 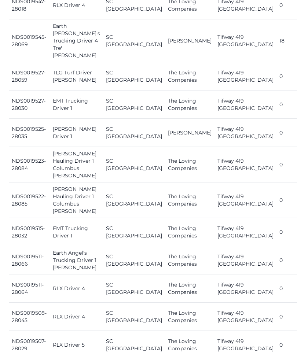 What do you see at coordinates (29, 76) in the screenshot?
I see `td: NDS0019527-28059` at bounding box center [29, 76].